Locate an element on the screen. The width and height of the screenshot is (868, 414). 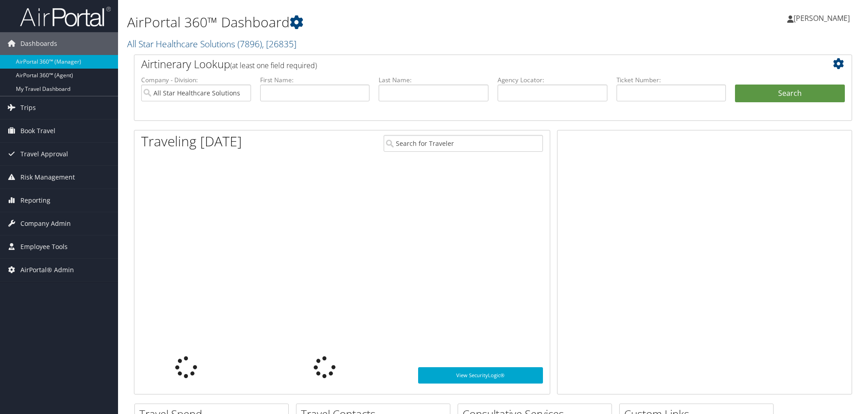
label: Company - Division: is located at coordinates (196, 80).